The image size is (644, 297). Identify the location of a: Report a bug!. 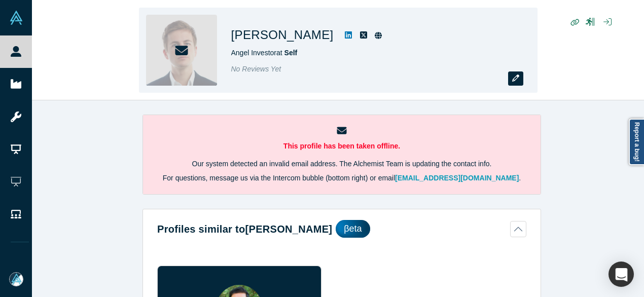
(637, 142).